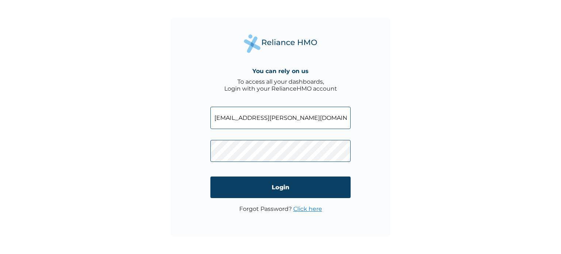 The height and width of the screenshot is (254, 561). I want to click on p: Forgot Password?, so click(281, 209).